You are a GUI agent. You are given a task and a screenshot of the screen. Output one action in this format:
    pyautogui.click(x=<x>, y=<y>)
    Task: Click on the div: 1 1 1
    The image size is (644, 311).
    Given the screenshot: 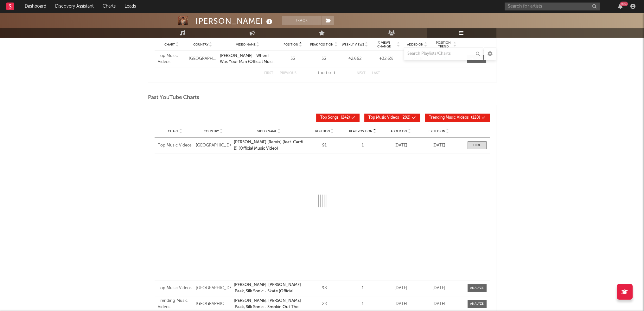 What is the action you would take?
    pyautogui.click(x=327, y=74)
    